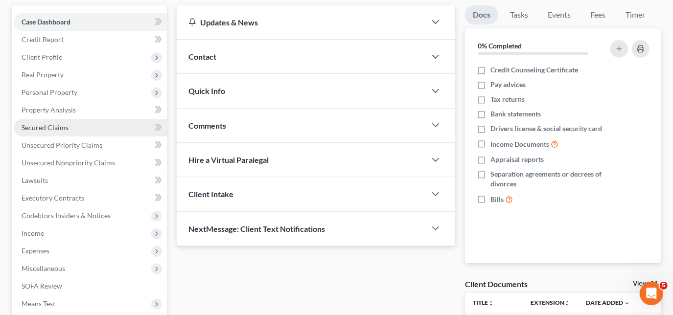 This screenshot has width=673, height=315. I want to click on span: Quick Info, so click(206, 90).